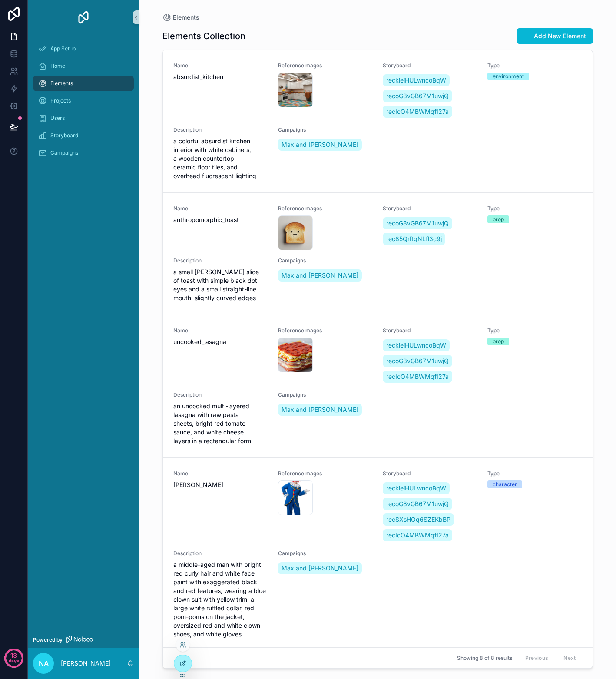  I want to click on span: Home, so click(58, 66).